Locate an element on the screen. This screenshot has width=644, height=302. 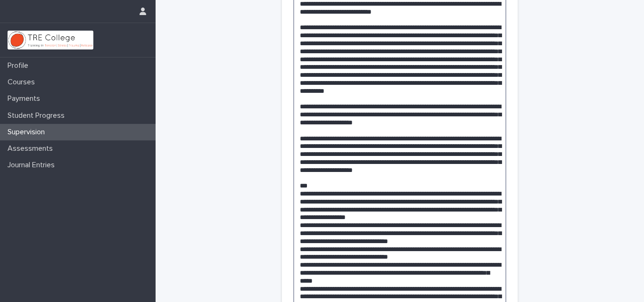
p: Journal Entries is located at coordinates (33, 164).